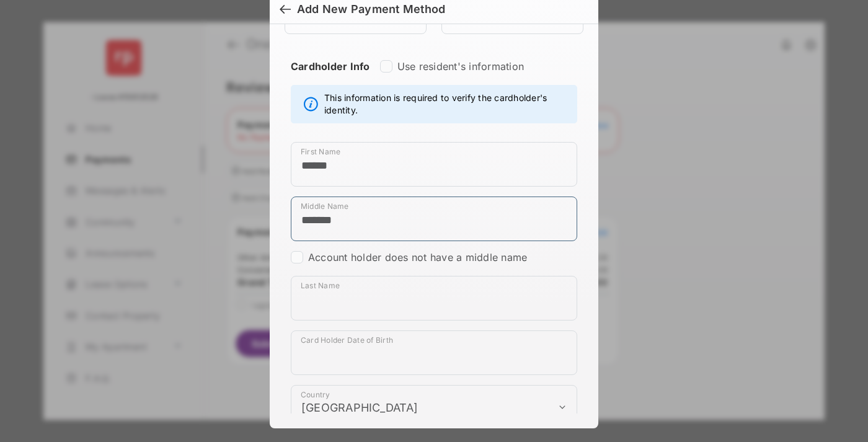 This screenshot has height=442, width=868. What do you see at coordinates (371, 9) in the screenshot?
I see `div: Add New Payment Method` at bounding box center [371, 9].